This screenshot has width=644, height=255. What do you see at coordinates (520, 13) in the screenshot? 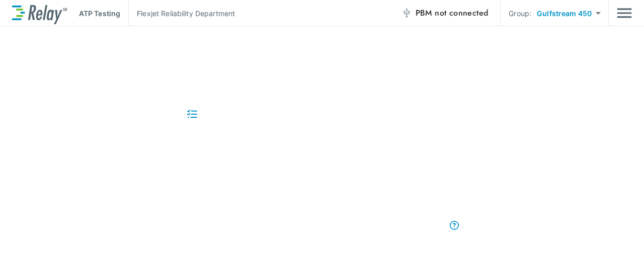
I see `p: Group:` at bounding box center [520, 13].